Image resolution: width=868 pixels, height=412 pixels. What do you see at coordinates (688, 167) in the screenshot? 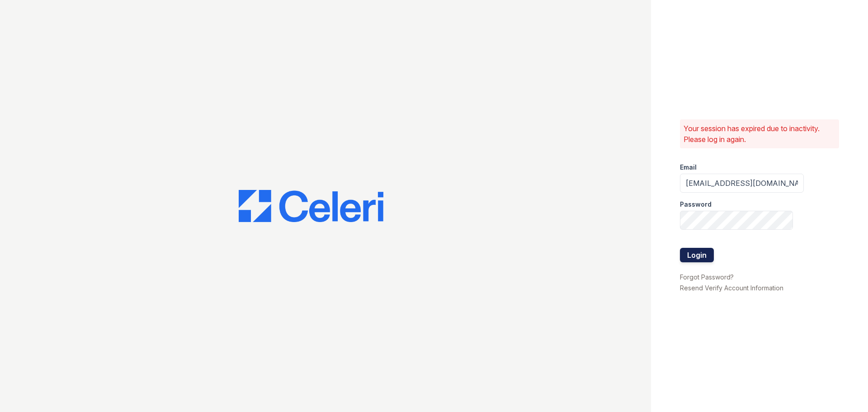
I see `label: Email` at bounding box center [688, 167].